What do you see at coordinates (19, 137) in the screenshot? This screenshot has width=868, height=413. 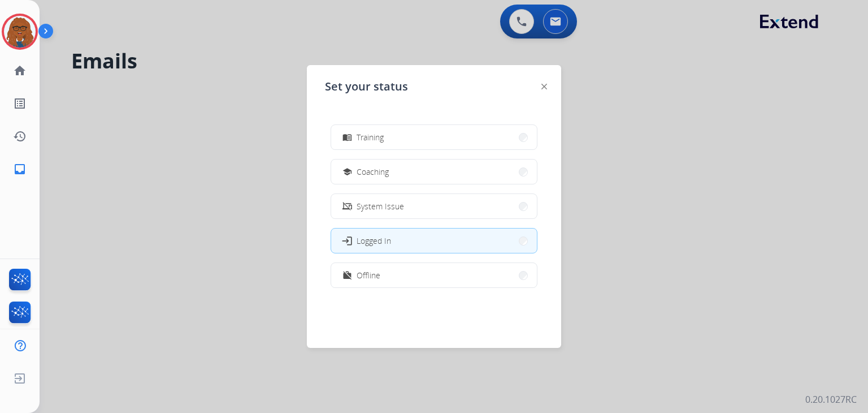 I see `mat-icon: history` at bounding box center [19, 137].